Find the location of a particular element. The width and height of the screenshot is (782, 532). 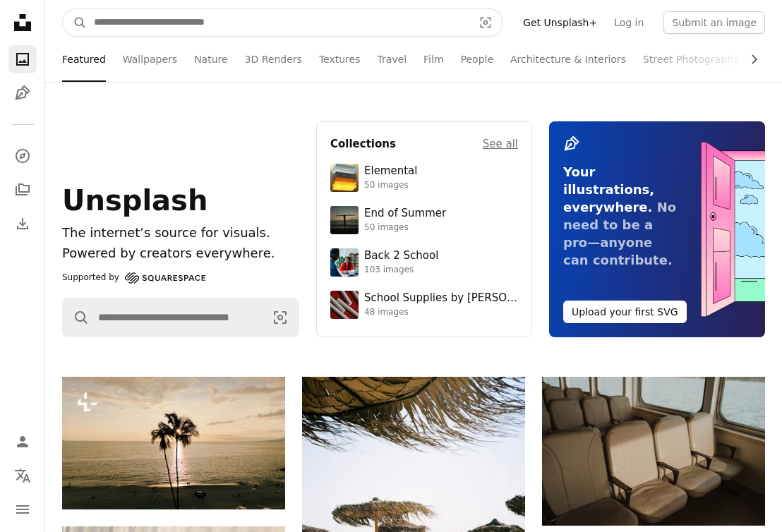

span: Your illustrations, everywhere. is located at coordinates (608, 189).